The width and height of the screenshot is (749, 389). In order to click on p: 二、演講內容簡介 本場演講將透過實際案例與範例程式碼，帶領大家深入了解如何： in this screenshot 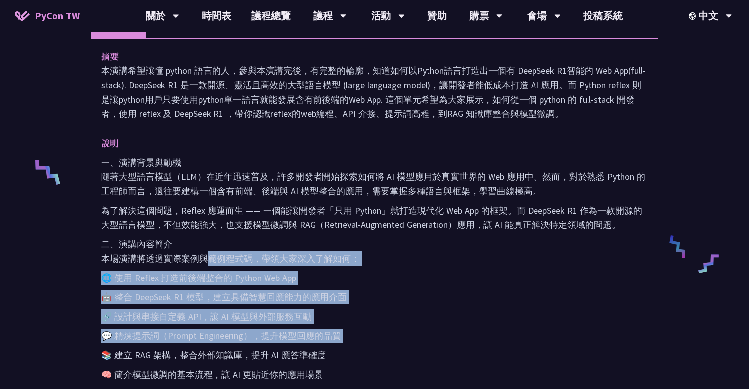, I will do `click(374, 251)`.